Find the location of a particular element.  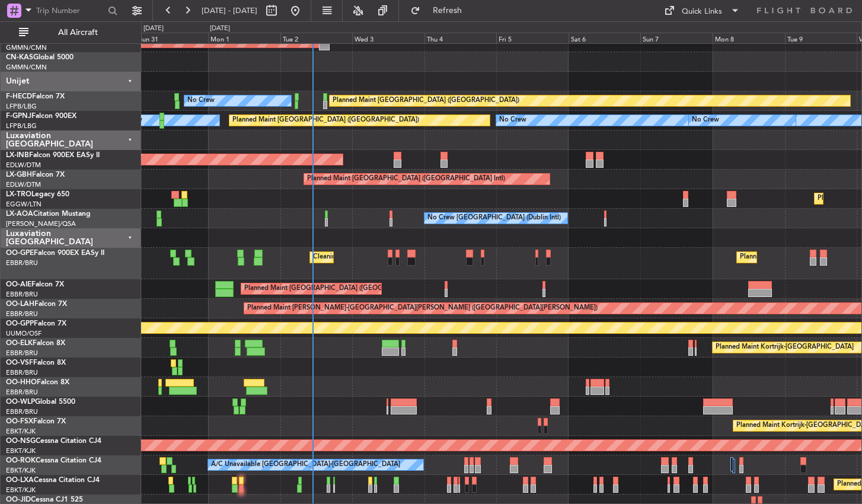

a: F-HECDFalcon 7X is located at coordinates (35, 97).